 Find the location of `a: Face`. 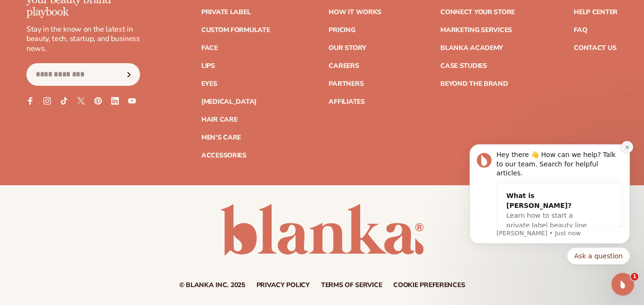

a: Face is located at coordinates (209, 48).